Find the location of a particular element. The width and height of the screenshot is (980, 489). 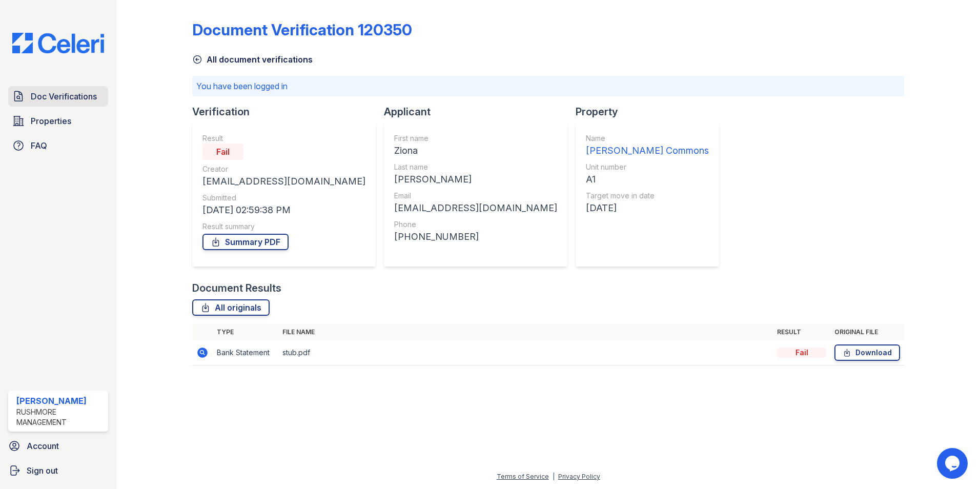

div: Result summary is located at coordinates (284, 226).